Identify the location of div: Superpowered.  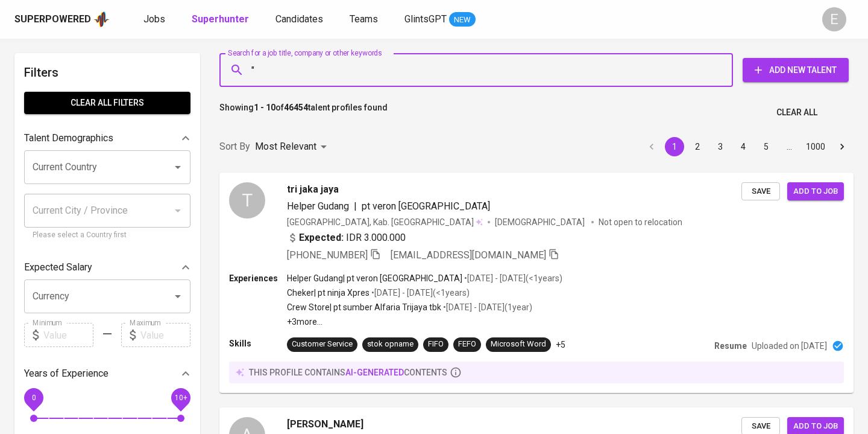
(53, 19).